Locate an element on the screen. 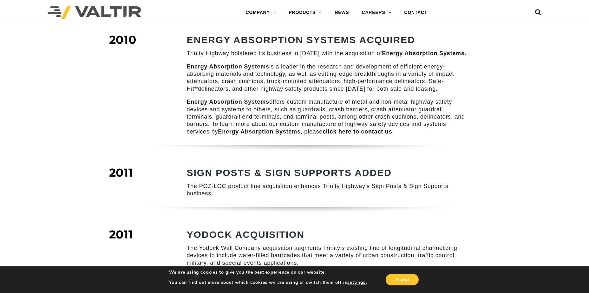 Image resolution: width=589 pixels, height=293 pixels. span: 2010 is located at coordinates (123, 40).